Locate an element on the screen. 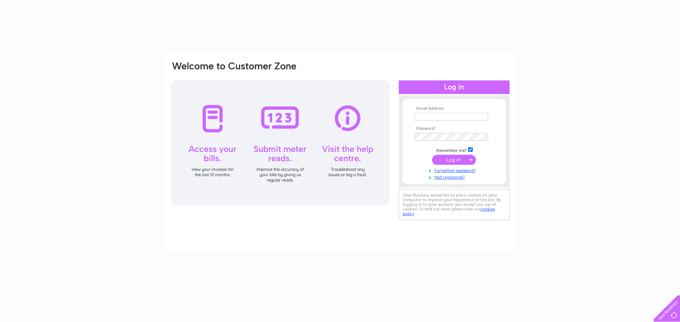 This screenshot has height=322, width=680. a: Forgotten password? is located at coordinates (455, 170).